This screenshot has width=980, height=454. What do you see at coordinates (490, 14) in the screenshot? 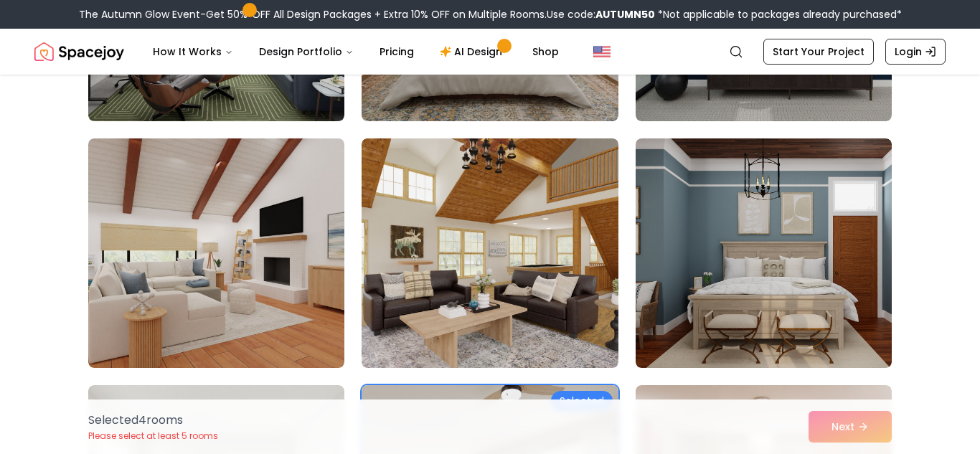
I see `div: The Autumn Glow Event-Get 50% OFF All Design Packages + Extra 10% OFF on Multiple Rooms.` at bounding box center [490, 14].